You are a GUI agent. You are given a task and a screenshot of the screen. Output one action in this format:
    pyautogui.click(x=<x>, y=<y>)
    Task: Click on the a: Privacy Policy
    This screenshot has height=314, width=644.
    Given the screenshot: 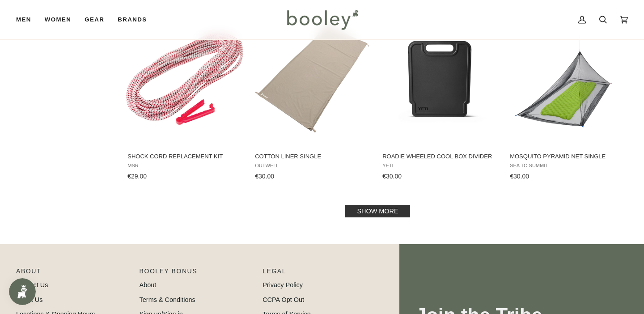 What is the action you would take?
    pyautogui.click(x=282, y=285)
    